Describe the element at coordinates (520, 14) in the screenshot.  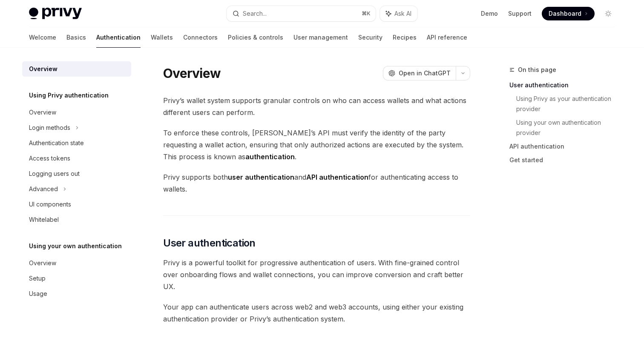
I see `a: Support` at that location.